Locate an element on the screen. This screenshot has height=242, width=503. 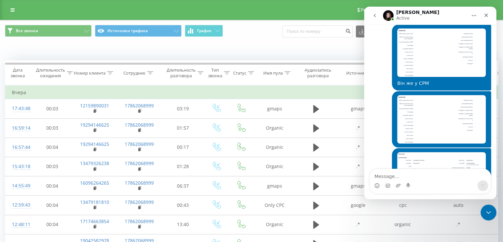
td: 00:43 is located at coordinates (183, 205).